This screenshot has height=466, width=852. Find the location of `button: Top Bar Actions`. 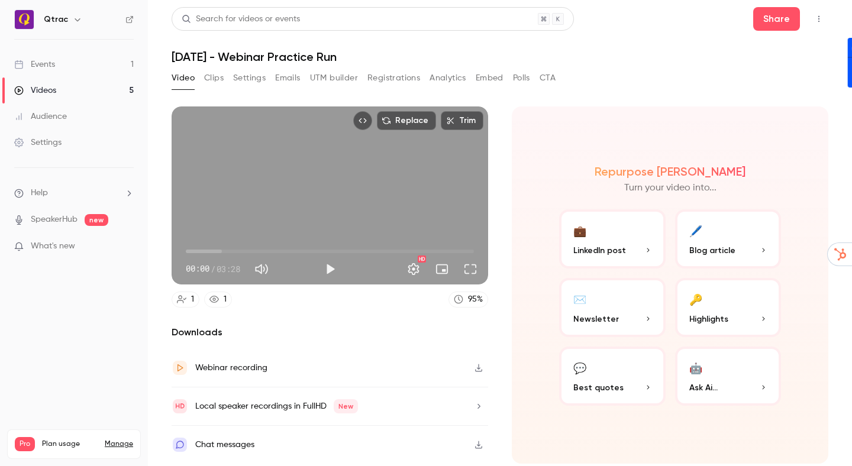

button: Top Bar Actions is located at coordinates (818, 19).